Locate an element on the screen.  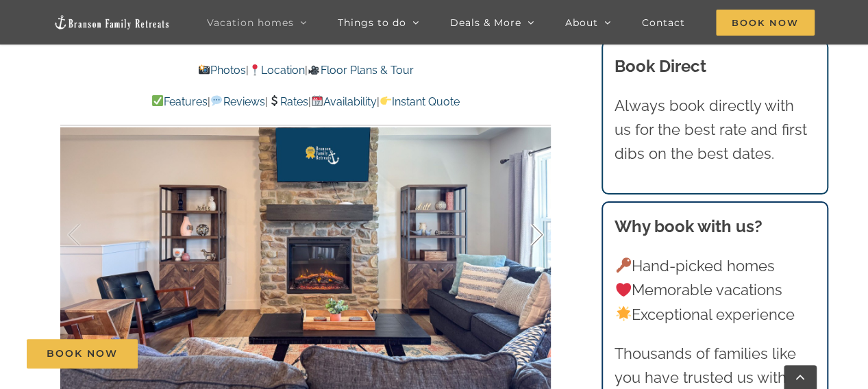
span: Things to do is located at coordinates (372, 23).